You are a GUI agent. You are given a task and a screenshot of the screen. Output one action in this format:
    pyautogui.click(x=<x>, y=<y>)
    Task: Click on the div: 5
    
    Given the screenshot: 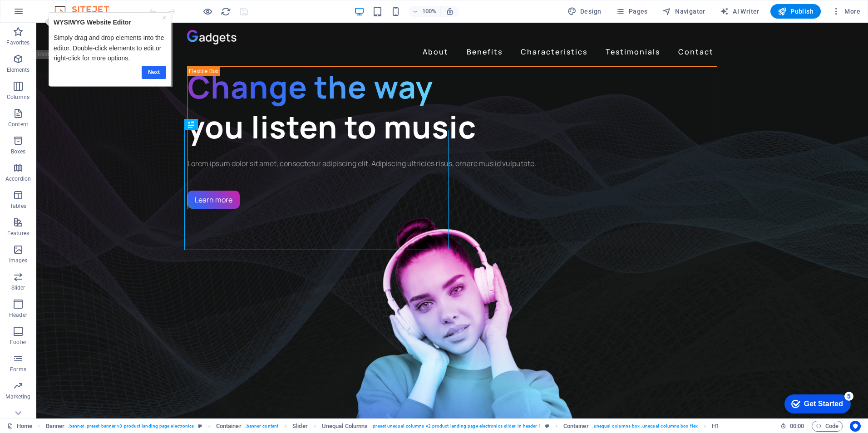 What is the action you would take?
    pyautogui.click(x=72, y=7)
    